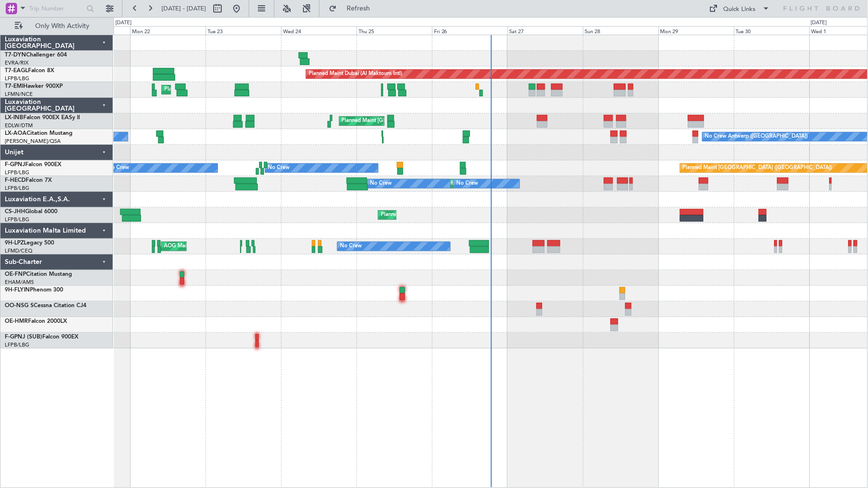 The height and width of the screenshot is (488, 868). Describe the element at coordinates (15, 55) in the screenshot. I see `span: T7-DYN` at that location.